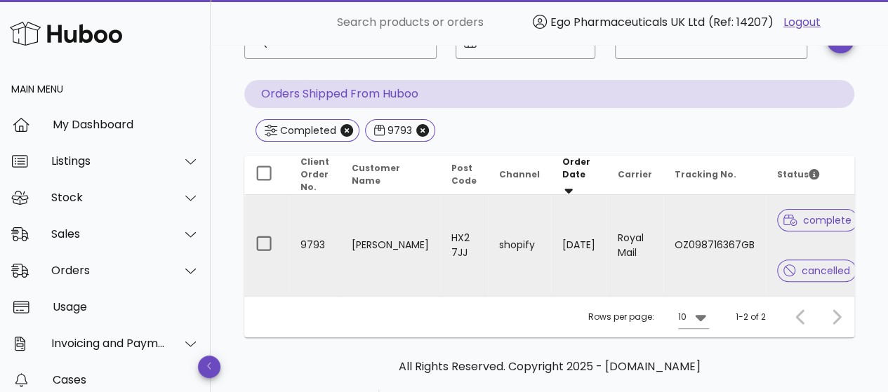 This screenshot has height=392, width=888. What do you see at coordinates (464, 175) in the screenshot?
I see `th: Post Code` at bounding box center [464, 175].